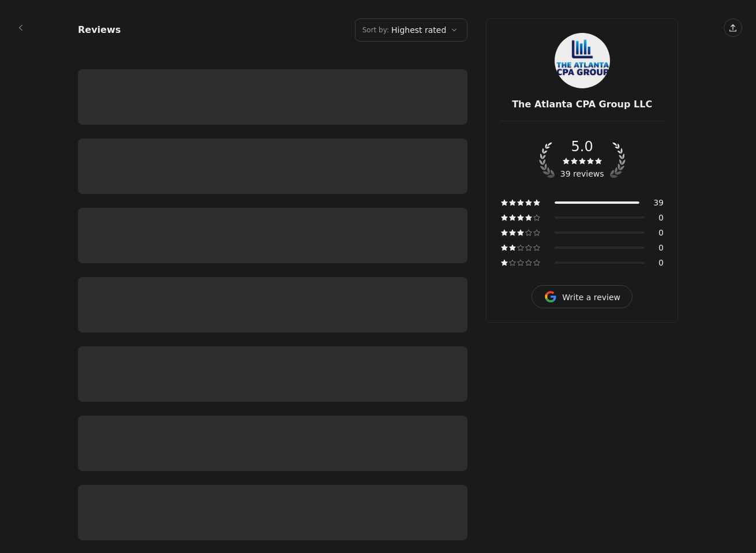  I want to click on img: The Atlanta CPA Group LLC logo, so click(582, 60).